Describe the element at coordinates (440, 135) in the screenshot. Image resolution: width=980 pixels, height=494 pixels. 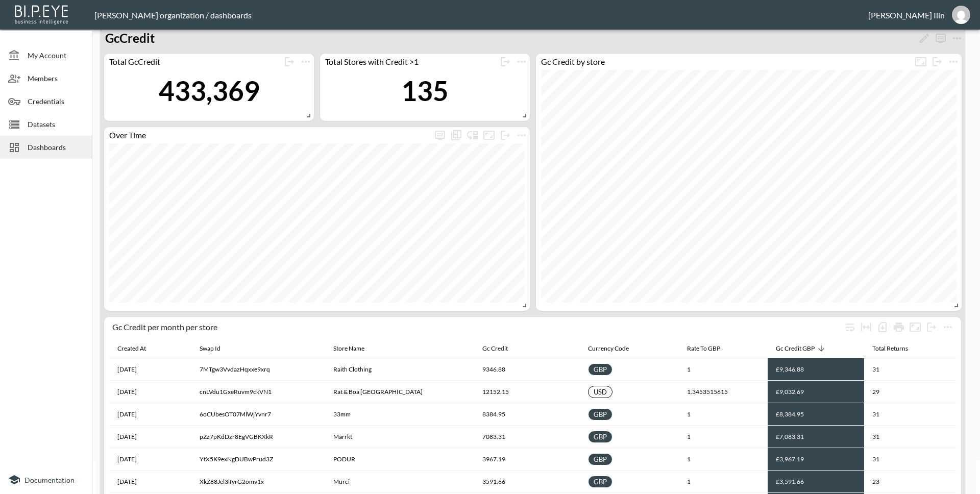
I see `span: Display settings` at that location.